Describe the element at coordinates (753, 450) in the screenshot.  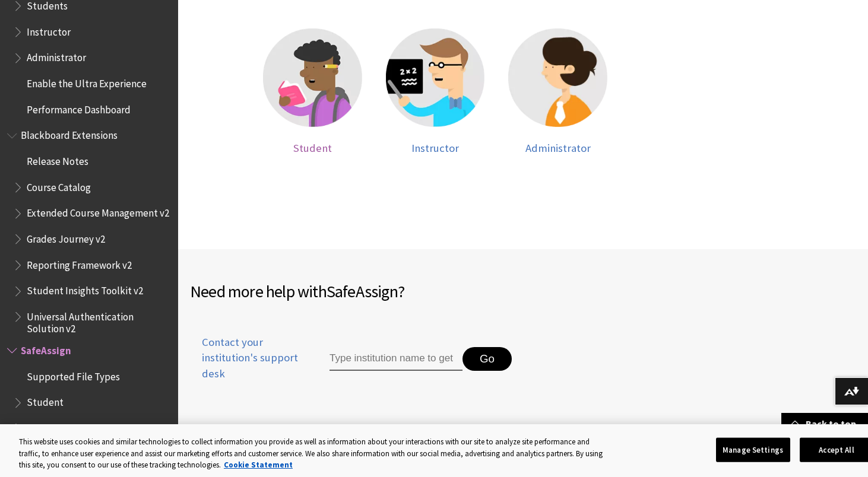
I see `button: Manage Settings` at that location.